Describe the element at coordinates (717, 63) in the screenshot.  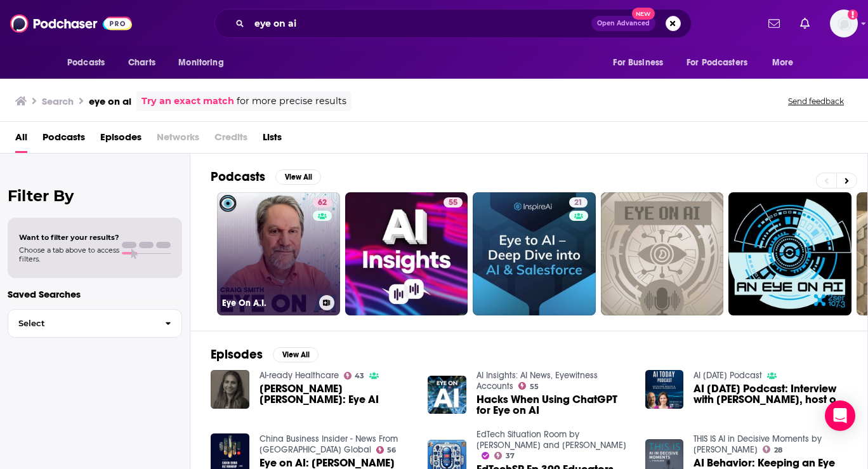
I see `span: For Podcasters` at that location.